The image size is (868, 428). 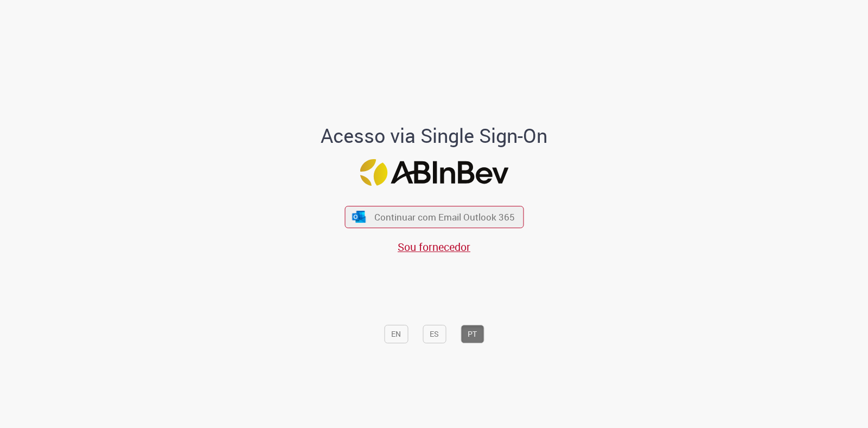 I want to click on button: ES, so click(x=434, y=334).